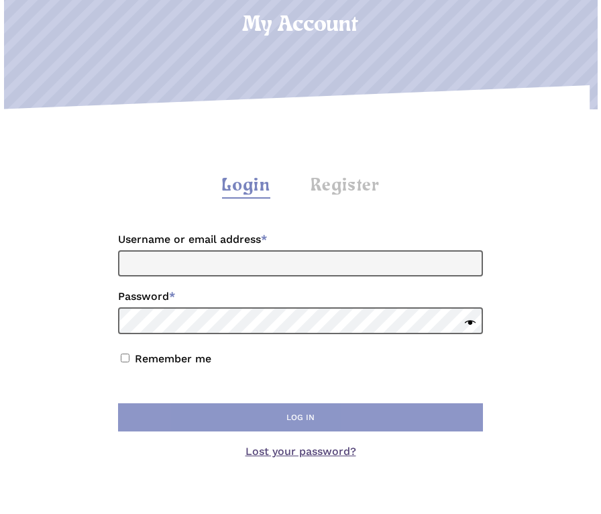 The width and height of the screenshot is (601, 514). Describe the element at coordinates (301, 417) in the screenshot. I see `button: Log in` at that location.